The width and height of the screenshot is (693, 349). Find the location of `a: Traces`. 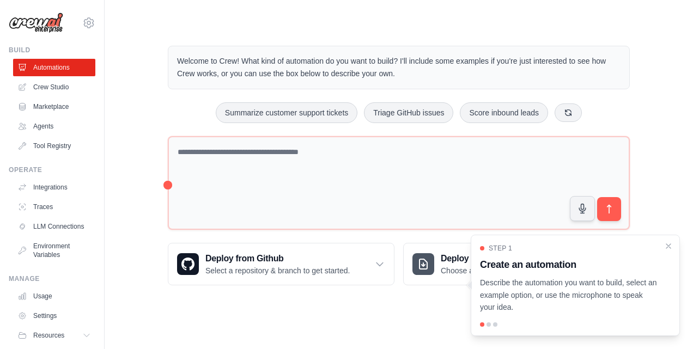

a: Traces is located at coordinates (54, 207).